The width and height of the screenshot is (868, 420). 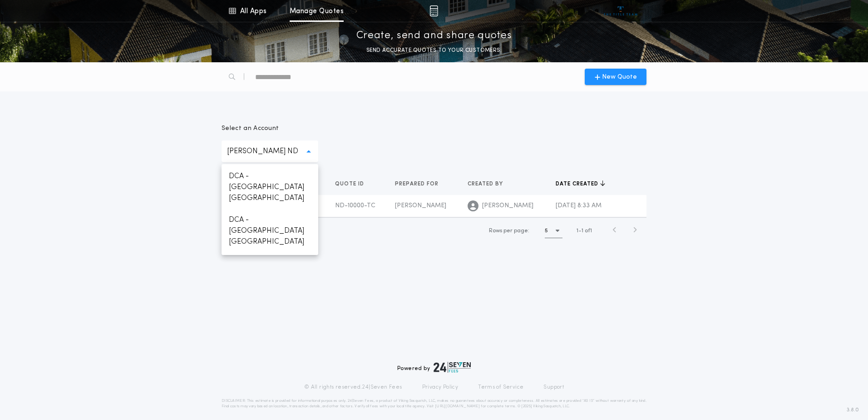 I want to click on span: of 1, so click(x=588, y=230).